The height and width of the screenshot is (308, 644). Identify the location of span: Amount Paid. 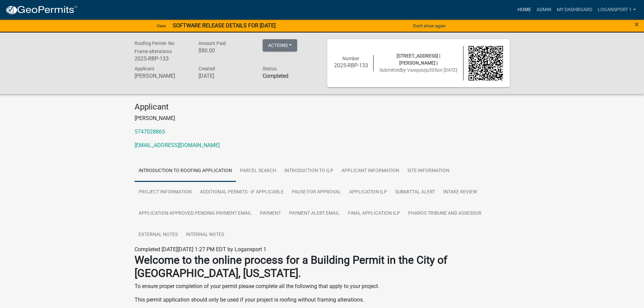
(212, 43).